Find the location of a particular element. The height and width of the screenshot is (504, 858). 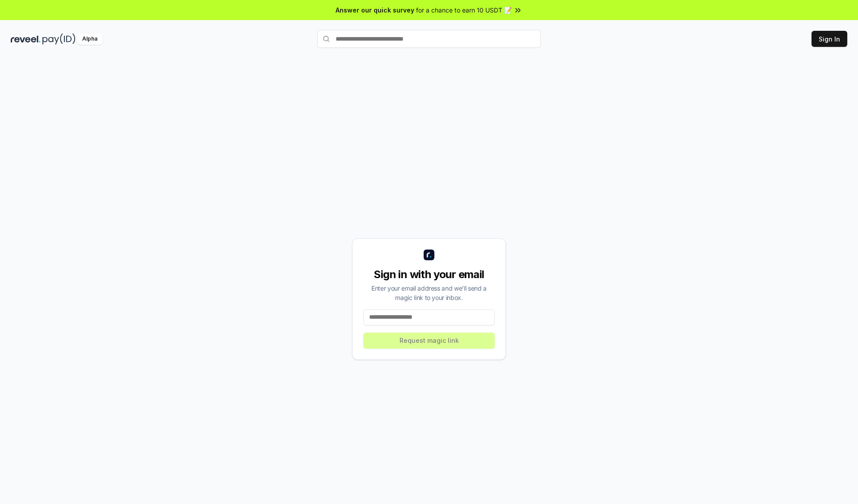

img: logo_small is located at coordinates (429, 255).